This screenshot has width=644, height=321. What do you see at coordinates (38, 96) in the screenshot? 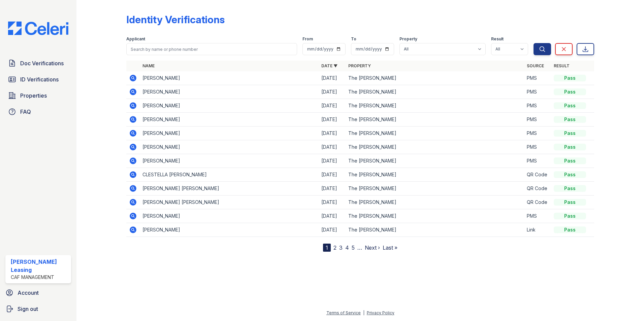
I see `a: Properties` at bounding box center [38, 96].